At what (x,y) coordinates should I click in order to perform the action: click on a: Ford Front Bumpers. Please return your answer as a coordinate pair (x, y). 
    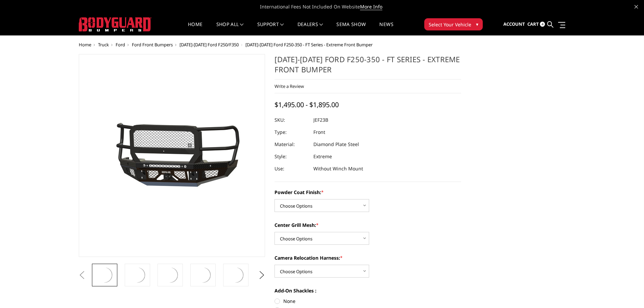
    Looking at the image, I should click on (152, 45).